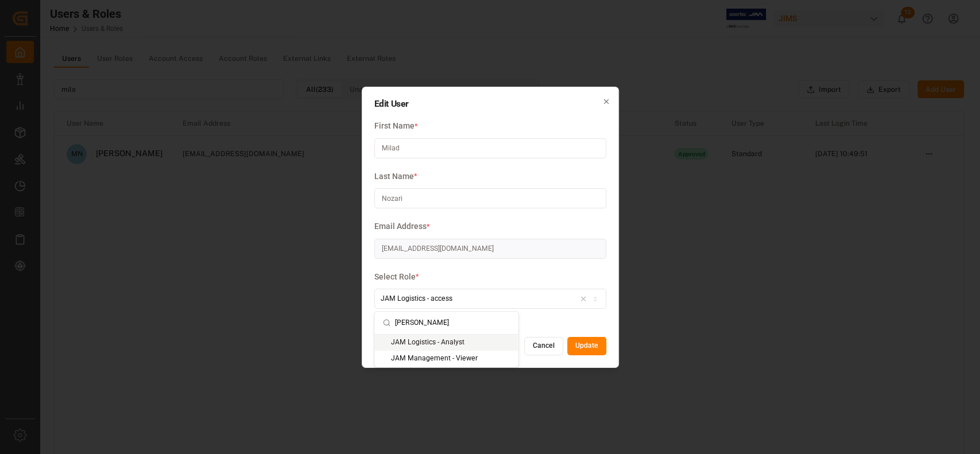  I want to click on span: First Name, so click(394, 125).